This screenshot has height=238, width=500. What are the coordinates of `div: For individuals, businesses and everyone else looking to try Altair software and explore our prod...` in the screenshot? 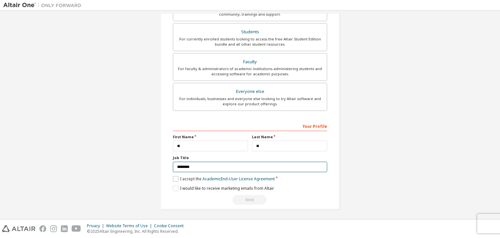 It's located at (250, 101).